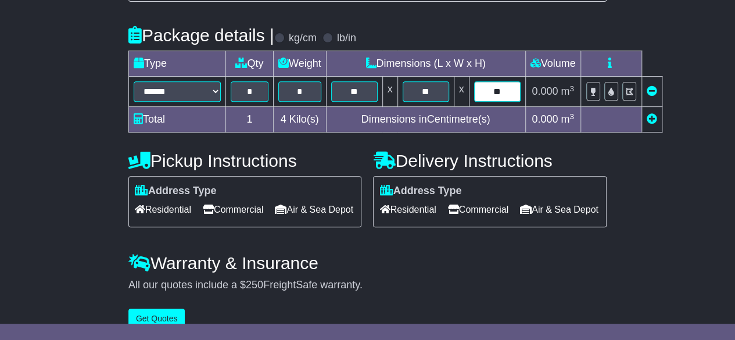 This screenshot has width=735, height=340. I want to click on label: kg/cm, so click(303, 38).